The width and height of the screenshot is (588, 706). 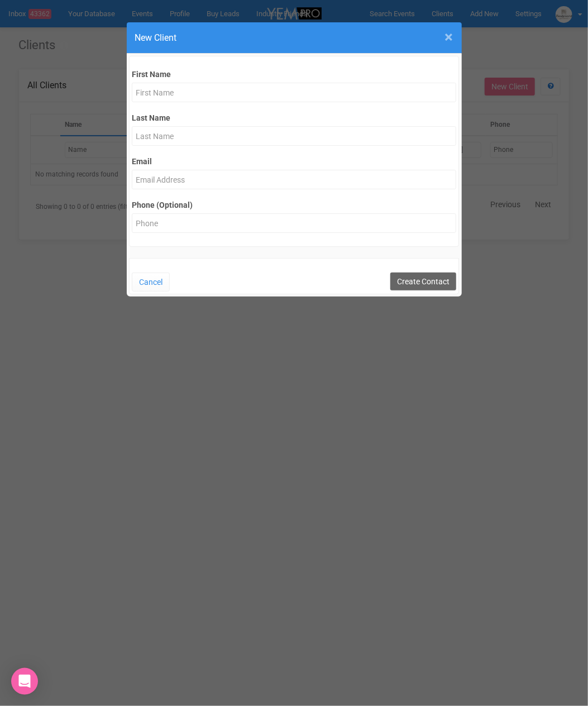 I want to click on button: Cancel, so click(x=150, y=283).